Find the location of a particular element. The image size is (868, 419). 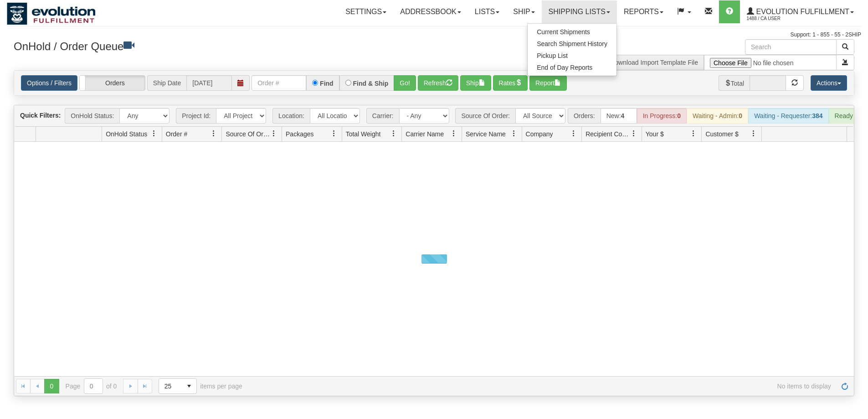

span: Page of 0 is located at coordinates (91, 386).